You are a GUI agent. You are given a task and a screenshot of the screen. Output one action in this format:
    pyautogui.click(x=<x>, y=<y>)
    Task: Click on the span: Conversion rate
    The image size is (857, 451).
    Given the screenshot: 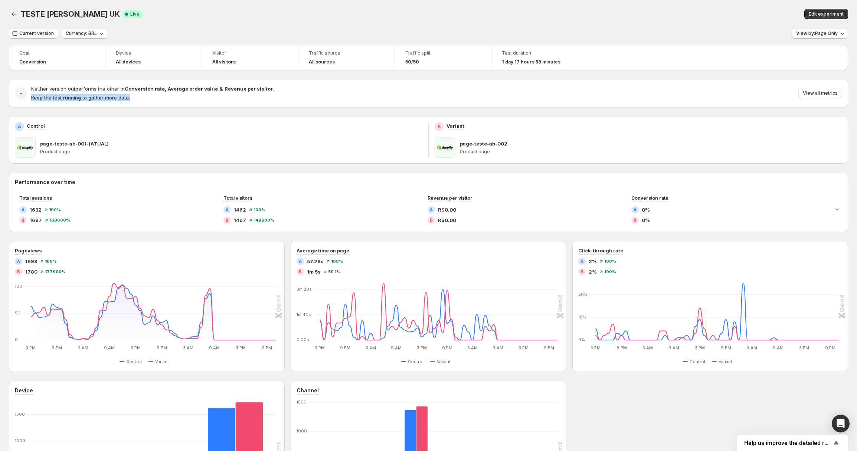 What is the action you would take?
    pyautogui.click(x=650, y=198)
    